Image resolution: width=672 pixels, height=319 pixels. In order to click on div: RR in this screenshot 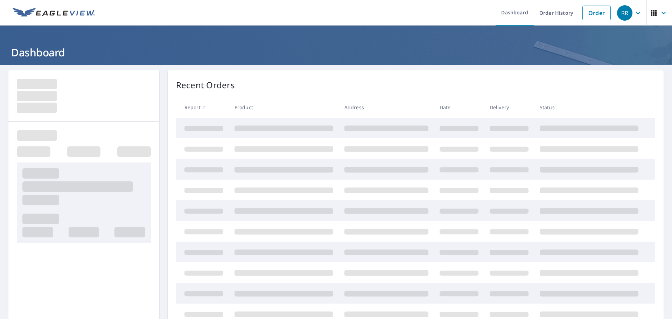, I will do `click(625, 13)`.